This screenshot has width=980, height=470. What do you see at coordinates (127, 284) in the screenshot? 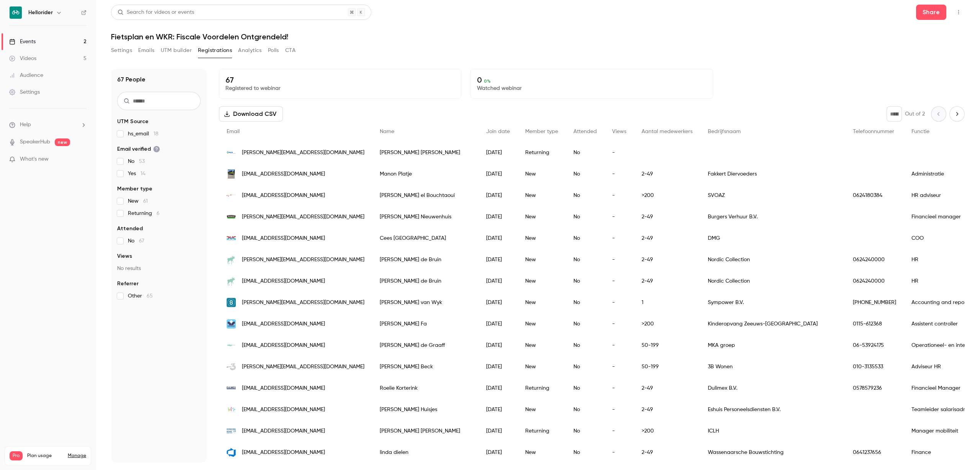
I see `span: Referrer` at bounding box center [127, 284].